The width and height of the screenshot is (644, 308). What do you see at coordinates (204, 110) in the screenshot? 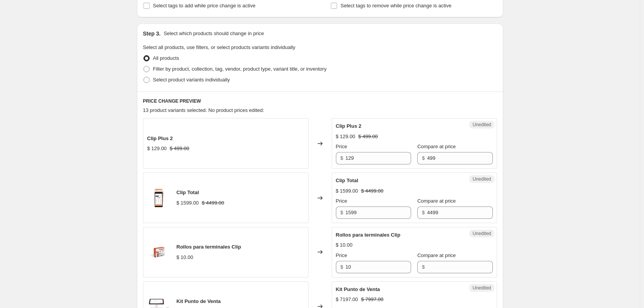
I see `span: 13 product variants selected. No product prices edited:` at bounding box center [204, 110].